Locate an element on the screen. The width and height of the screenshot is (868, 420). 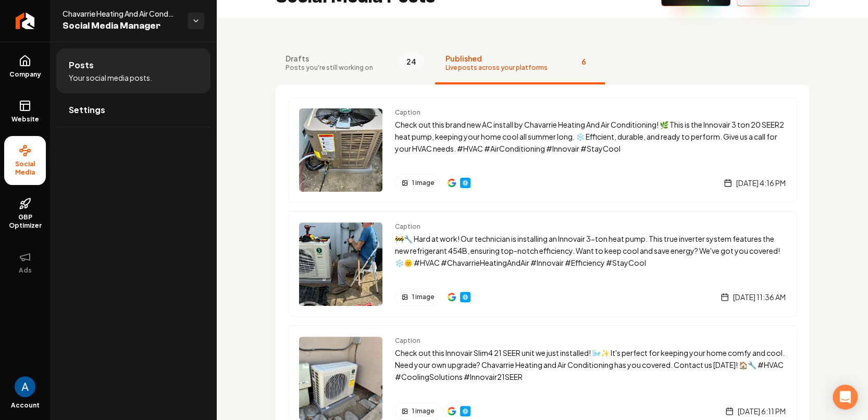
span: Chavarrie Heating And Air Conditioning is located at coordinates (120, 14).